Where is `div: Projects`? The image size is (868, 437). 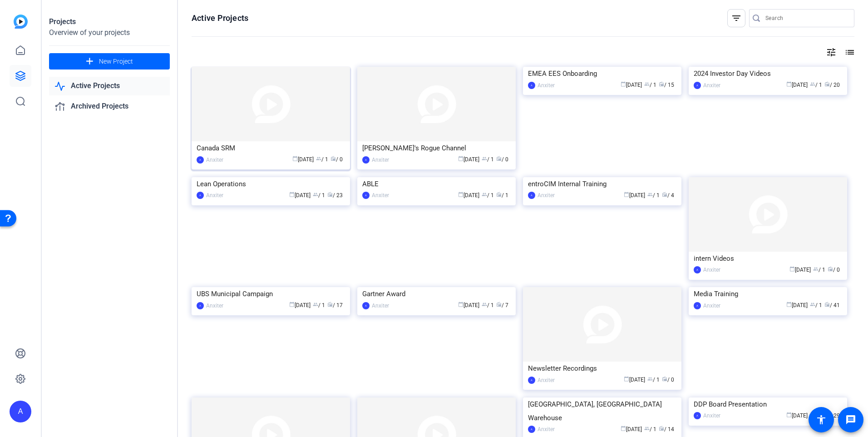 div: Projects is located at coordinates (109, 22).